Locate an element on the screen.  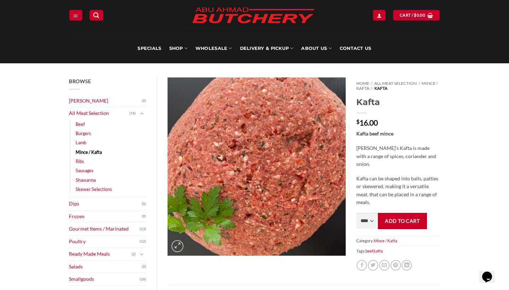
a: Beef is located at coordinates (80, 124).